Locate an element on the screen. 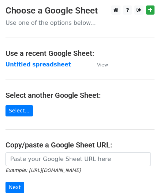  strong: Untitled spreadsheet is located at coordinates (38, 65).